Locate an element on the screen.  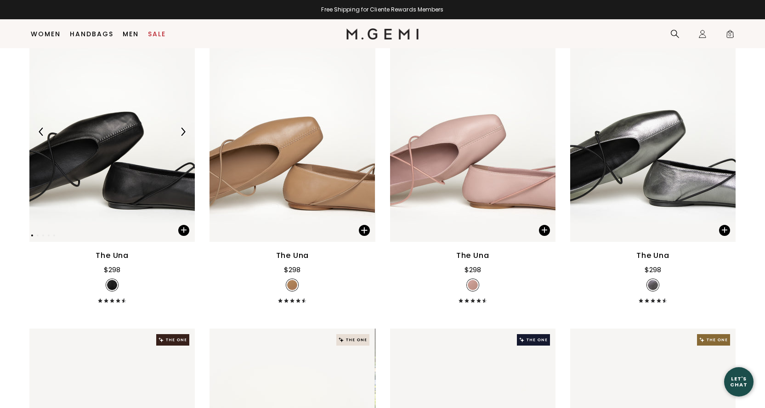
span: 0 is located at coordinates (730, 36).